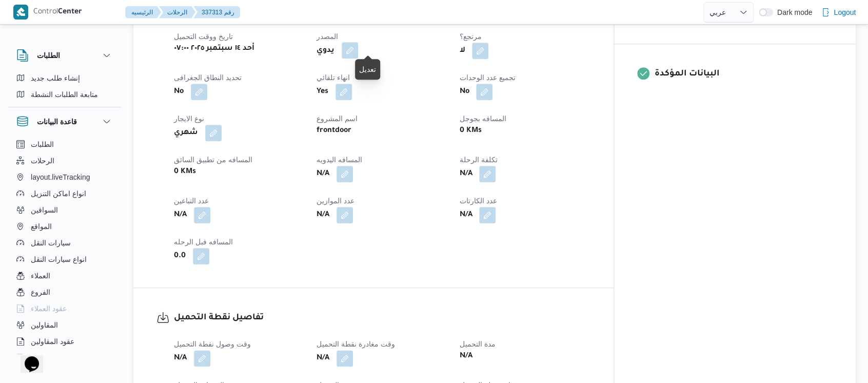  I want to click on button: متابعة الطلبات النشطة, so click(65, 95).